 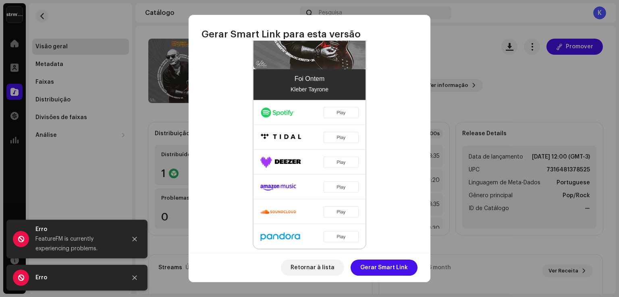 What do you see at coordinates (309, 79) in the screenshot?
I see `div: Foi Ontem` at bounding box center [309, 79].